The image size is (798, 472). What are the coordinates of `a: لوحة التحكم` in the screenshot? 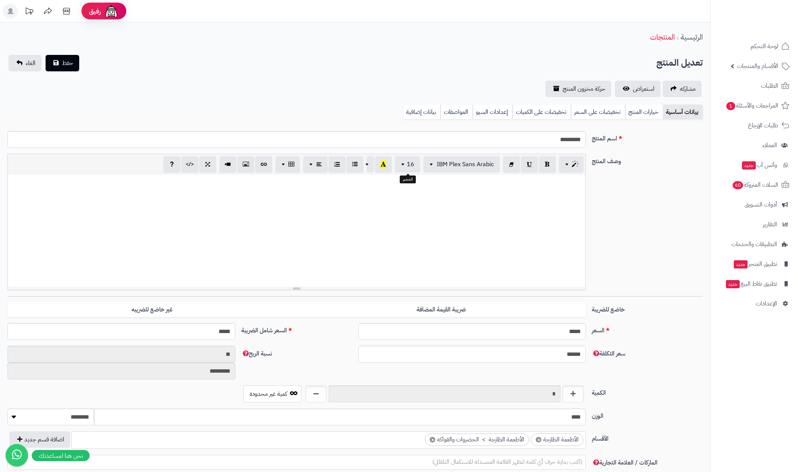 It's located at (754, 46).